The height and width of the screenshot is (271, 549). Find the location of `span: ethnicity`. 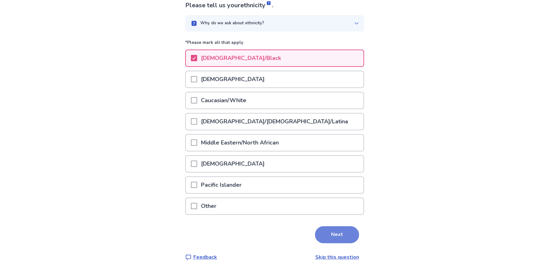

span: ethnicity is located at coordinates (256, 5).